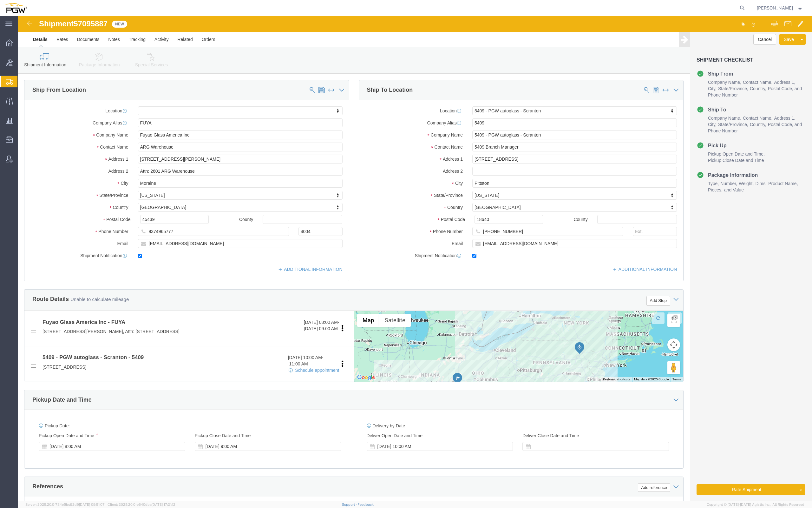 Image resolution: width=812 pixels, height=508 pixels. Describe the element at coordinates (775, 8) in the screenshot. I see `span: Ksenia Gushchina-Kerecz` at that location.